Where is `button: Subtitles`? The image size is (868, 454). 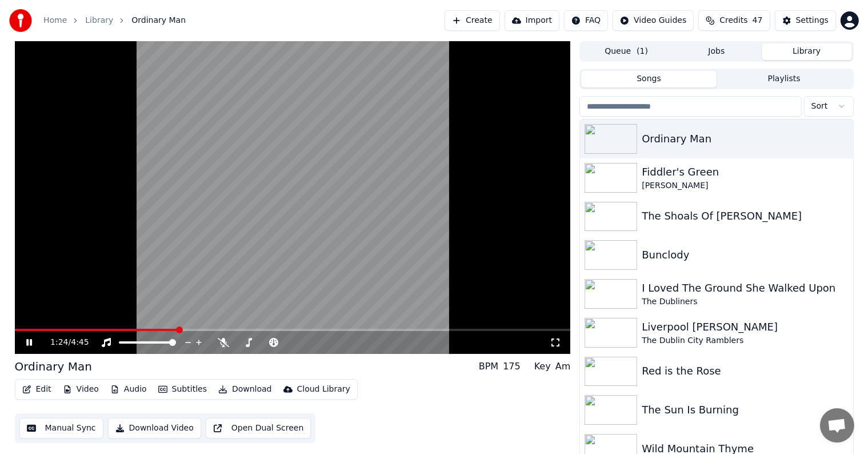 button: Subtitles is located at coordinates (182, 389).